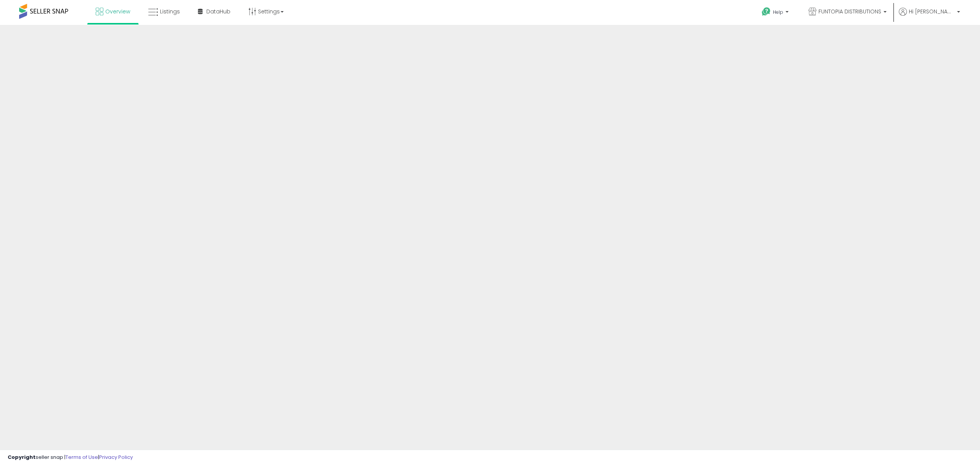 This screenshot has width=980, height=465. What do you see at coordinates (776, 13) in the screenshot?
I see `a: Help` at bounding box center [776, 13].